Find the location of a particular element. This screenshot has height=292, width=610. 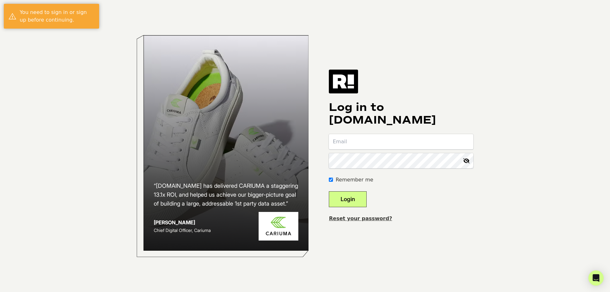

a: Reset your password? is located at coordinates (360, 218).